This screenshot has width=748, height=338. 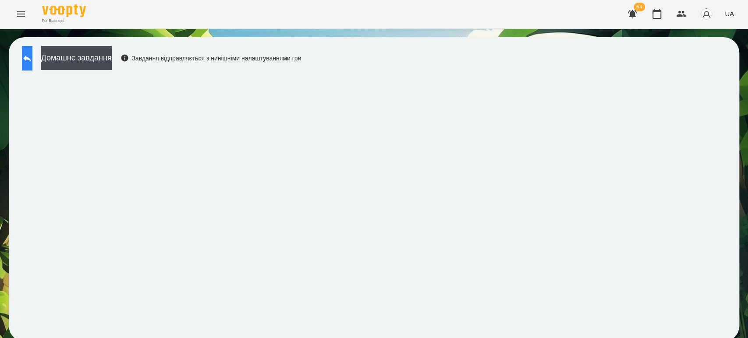 I want to click on img: avatar_s.png, so click(x=706, y=14).